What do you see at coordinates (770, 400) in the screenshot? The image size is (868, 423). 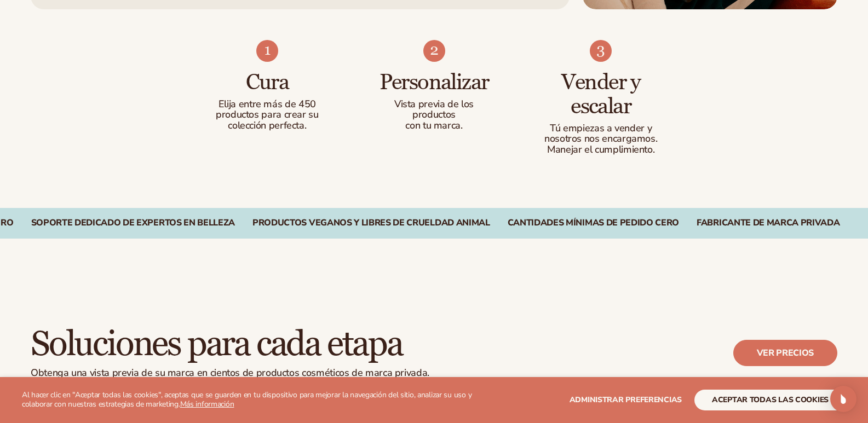 I see `button: aceptar todas las cookies` at bounding box center [770, 400].